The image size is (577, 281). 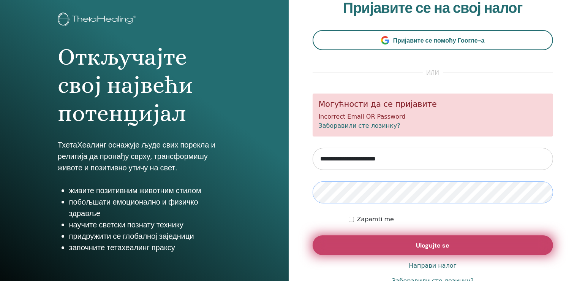 What do you see at coordinates (433, 115) in the screenshot?
I see `div: Incorrect Email OR Password` at bounding box center [433, 115].